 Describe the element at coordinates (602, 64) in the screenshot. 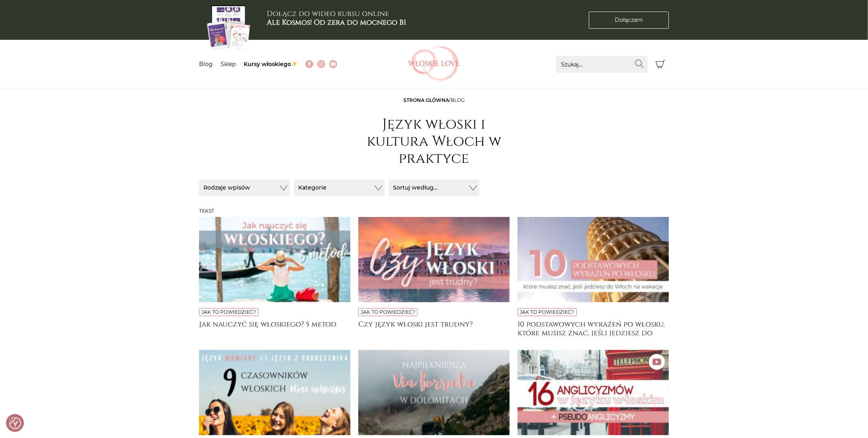

I see `input: Szukaj...` at that location.